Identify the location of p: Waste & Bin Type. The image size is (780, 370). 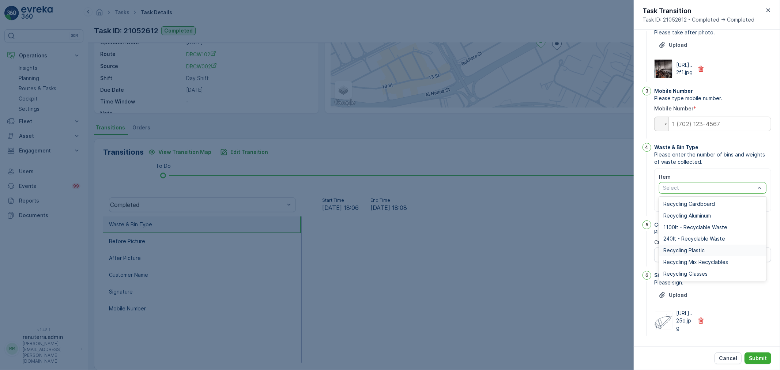
(676, 147).